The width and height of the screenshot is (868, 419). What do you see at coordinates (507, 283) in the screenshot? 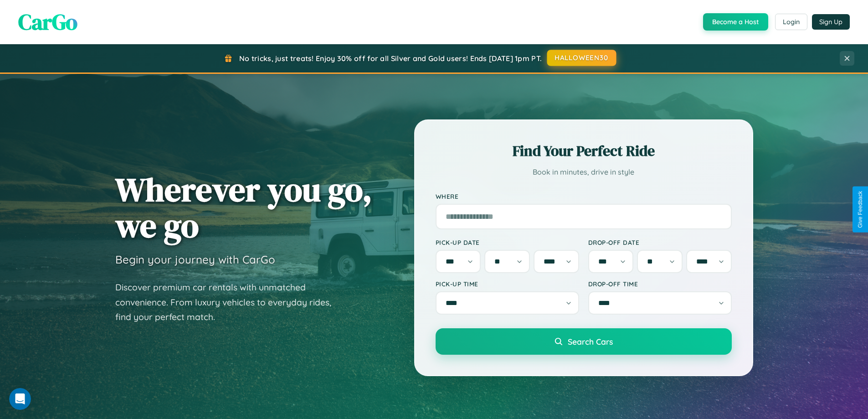
I see `label: Pick-up Time` at bounding box center [507, 283].